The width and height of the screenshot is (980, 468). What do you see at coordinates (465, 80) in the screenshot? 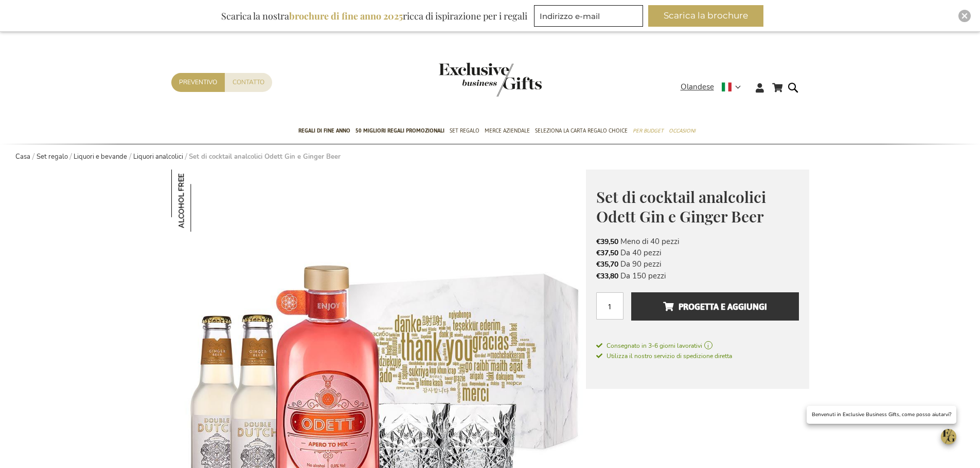
I see `a: logo del negozio` at bounding box center [465, 80].